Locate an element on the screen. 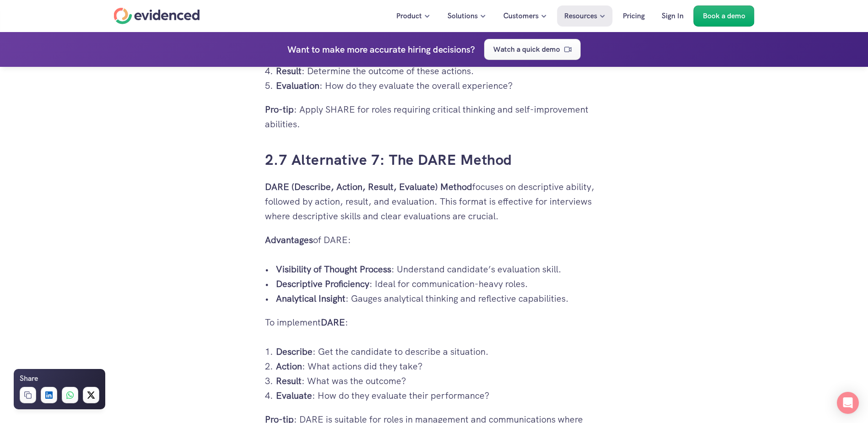 Image resolution: width=868 pixels, height=423 pixels. strong: Action is located at coordinates (289, 366).